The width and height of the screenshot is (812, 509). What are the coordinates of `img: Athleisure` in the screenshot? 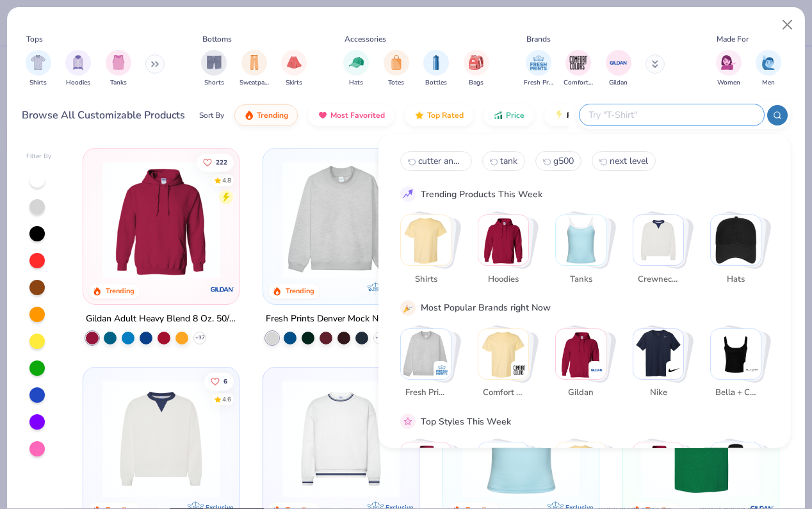 It's located at (581, 467).